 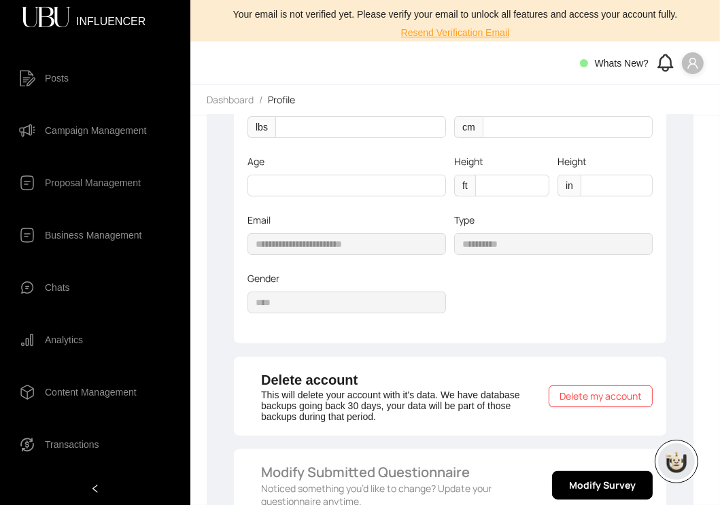 What do you see at coordinates (602, 486) in the screenshot?
I see `button: Modify Survey` at bounding box center [602, 486].